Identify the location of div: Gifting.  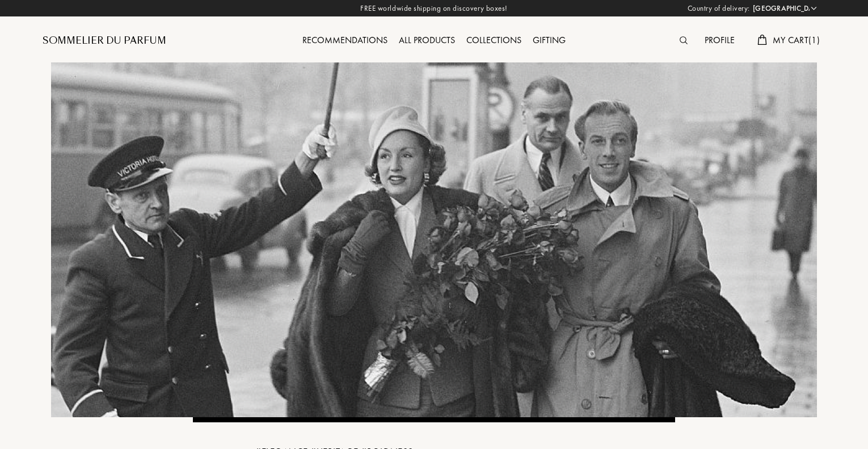
(549, 41).